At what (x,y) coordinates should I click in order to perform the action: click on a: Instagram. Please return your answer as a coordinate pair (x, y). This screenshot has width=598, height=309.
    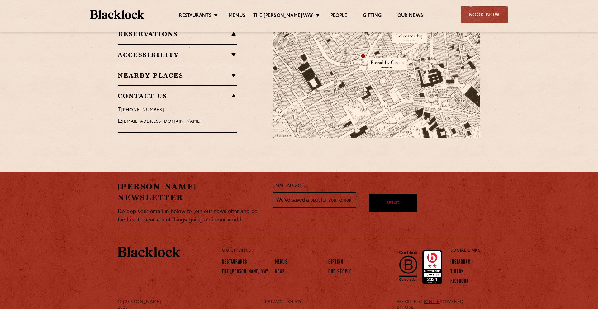
    Looking at the image, I should click on (461, 263).